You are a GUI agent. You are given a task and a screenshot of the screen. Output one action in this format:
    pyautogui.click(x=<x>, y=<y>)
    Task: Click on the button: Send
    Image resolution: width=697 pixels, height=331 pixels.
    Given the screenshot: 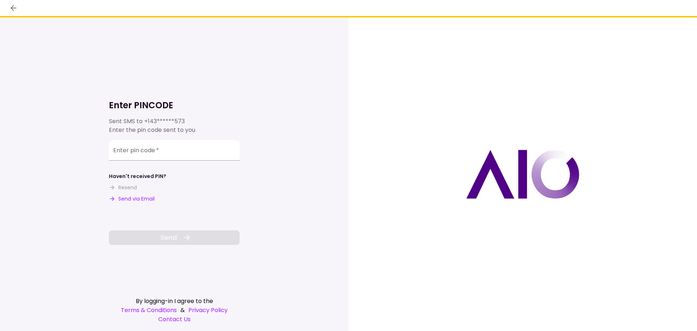 What is the action you would take?
    pyautogui.click(x=174, y=237)
    